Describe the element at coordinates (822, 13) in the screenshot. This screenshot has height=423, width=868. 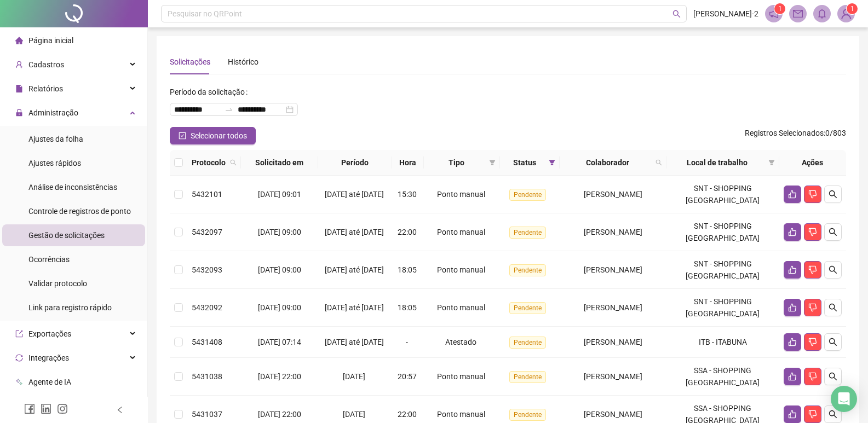
I see `span: bell` at that location.